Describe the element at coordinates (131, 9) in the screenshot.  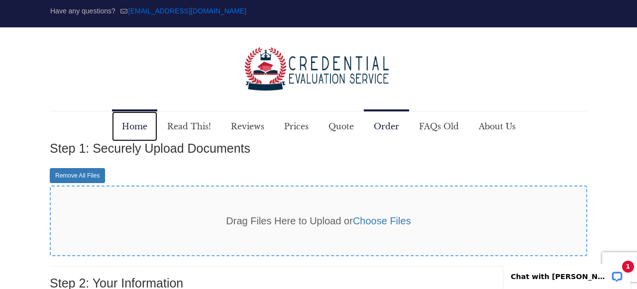
I see `div: New messages notification` at that location.